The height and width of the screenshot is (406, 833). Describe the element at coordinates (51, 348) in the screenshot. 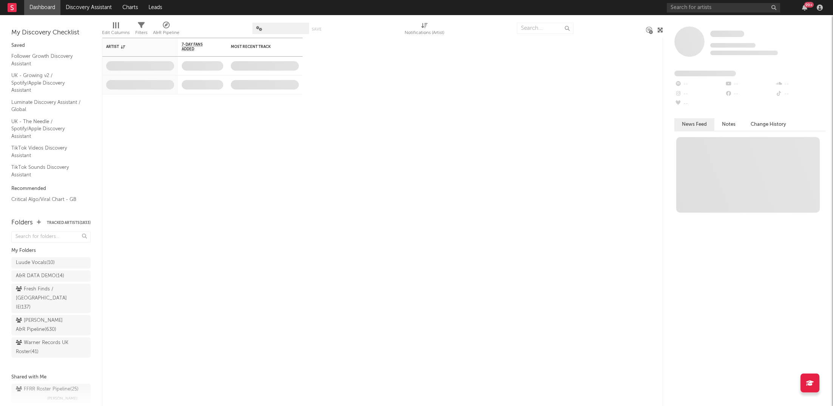

I see `a: Warner Records UK Roster(41)` at that location.